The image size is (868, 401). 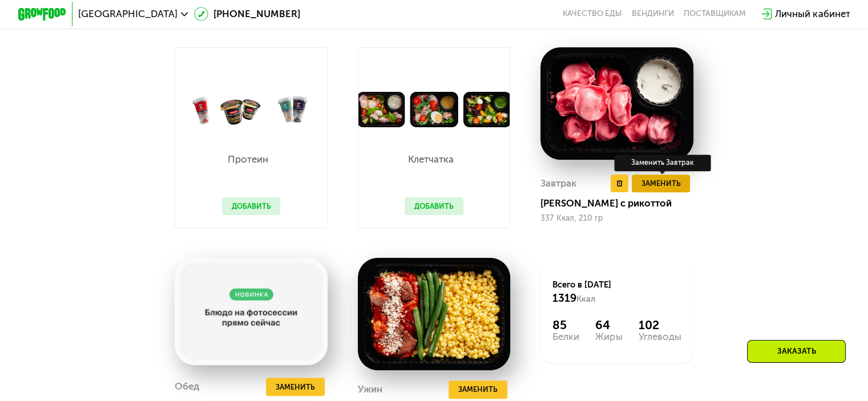 What do you see at coordinates (565, 324) in the screenshot?
I see `div: 85` at bounding box center [565, 324].